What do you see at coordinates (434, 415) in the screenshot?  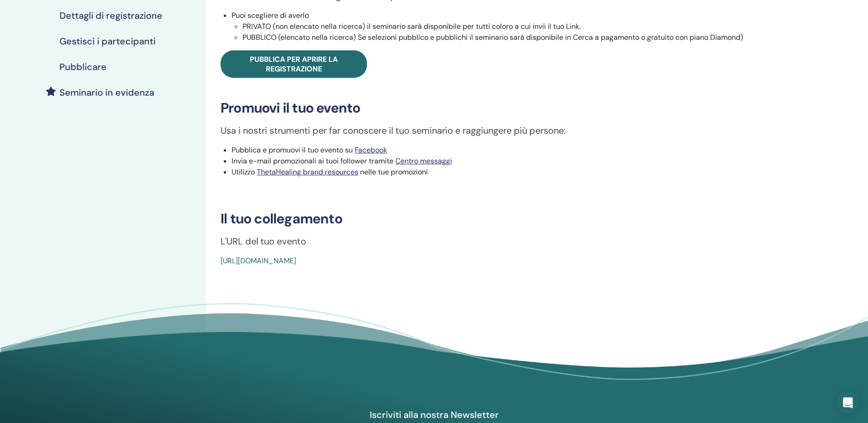 I see `h4: Iscriviti alla nostra Newsletter` at bounding box center [434, 415].